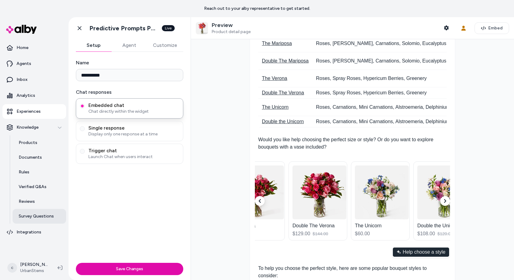  I want to click on img: alby Logo, so click(21, 29).